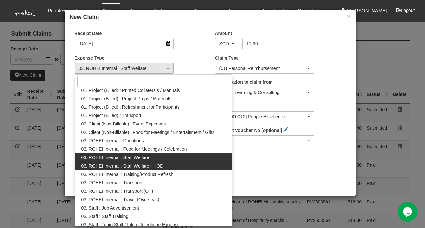 This screenshot has height=228, width=425. What do you see at coordinates (122, 68) in the screenshot?
I see `div: 03. ROHEI Internal : Staff Welfare` at bounding box center [122, 68].